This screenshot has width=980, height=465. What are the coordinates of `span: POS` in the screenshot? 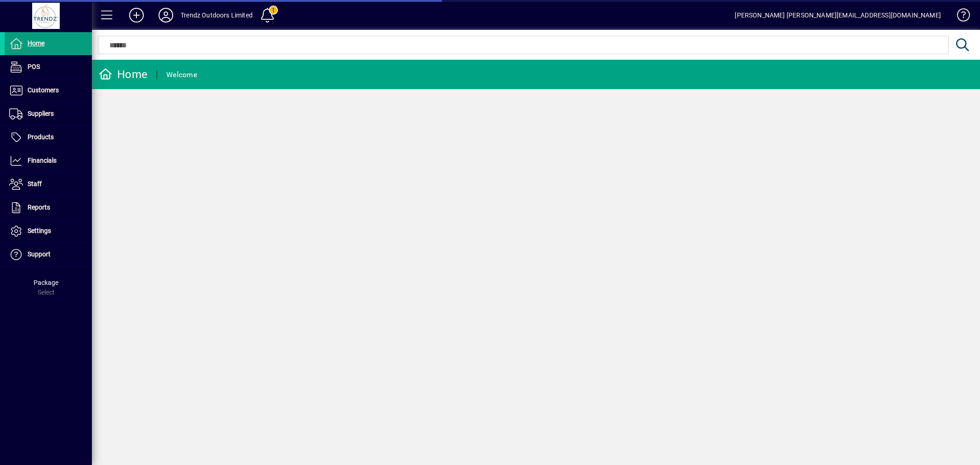 It's located at (33, 67).